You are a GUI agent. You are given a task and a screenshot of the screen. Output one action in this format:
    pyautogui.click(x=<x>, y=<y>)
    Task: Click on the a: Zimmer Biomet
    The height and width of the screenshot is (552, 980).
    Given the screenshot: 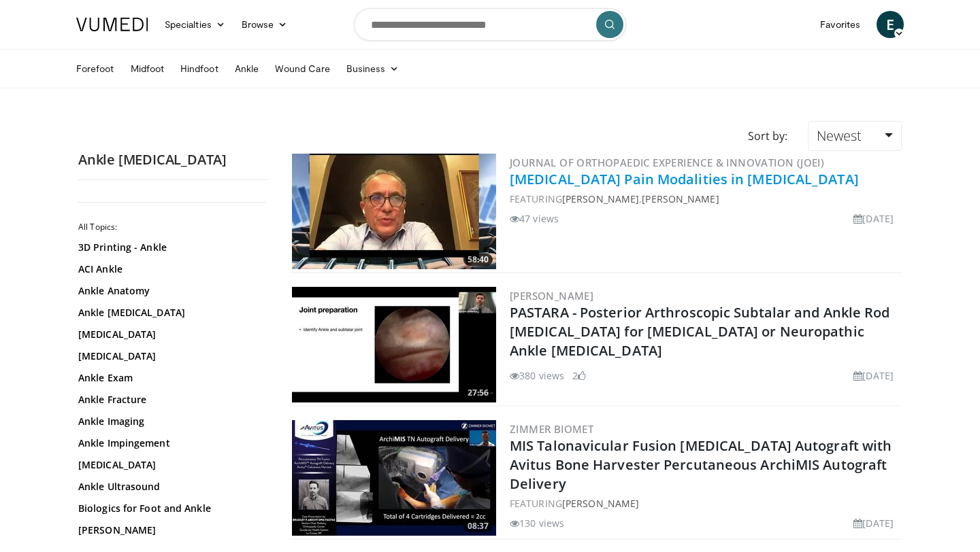 What is the action you would take?
    pyautogui.click(x=551, y=429)
    